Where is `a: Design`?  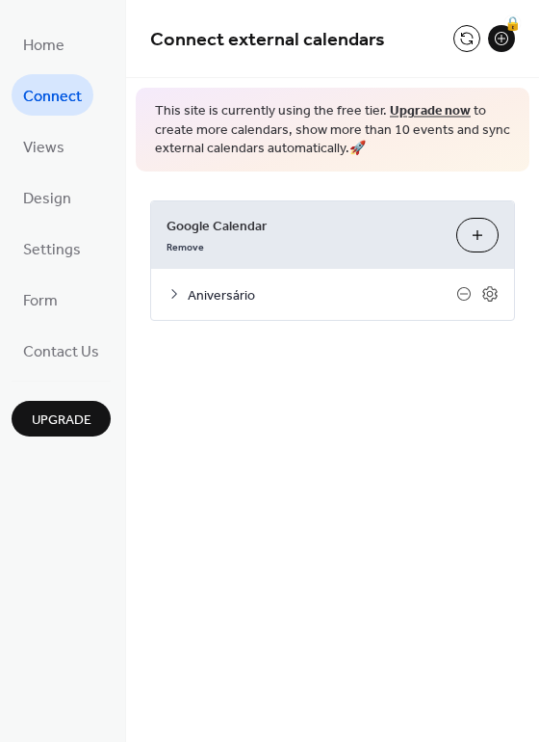 a: Design is located at coordinates (47, 197).